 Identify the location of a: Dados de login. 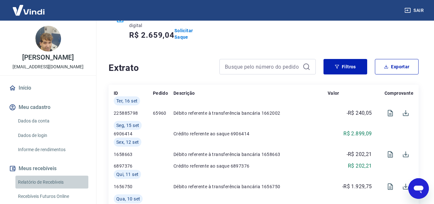
(52, 135).